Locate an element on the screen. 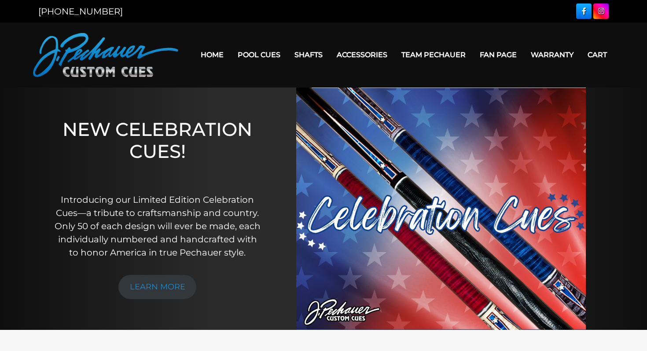 This screenshot has height=351, width=647. a: Accessories is located at coordinates (362, 55).